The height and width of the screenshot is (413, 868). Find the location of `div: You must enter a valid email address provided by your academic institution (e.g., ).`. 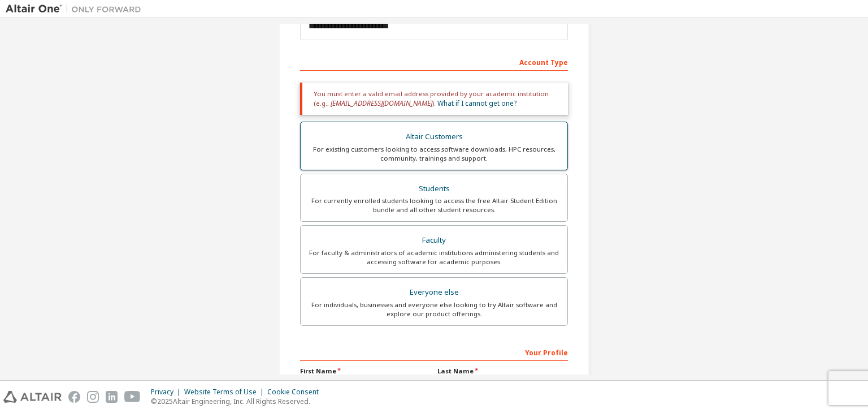

div: You must enter a valid email address provided by your academic institution (e.g., ). is located at coordinates (434, 98).